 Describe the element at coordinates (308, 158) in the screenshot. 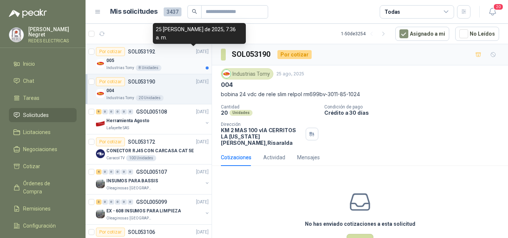

I see `div: Mensajes` at that location.